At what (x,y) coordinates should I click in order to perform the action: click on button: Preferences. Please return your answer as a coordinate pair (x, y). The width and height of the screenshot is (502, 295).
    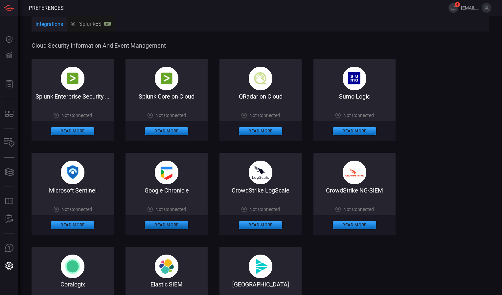
    Looking at the image, I should click on (9, 266).